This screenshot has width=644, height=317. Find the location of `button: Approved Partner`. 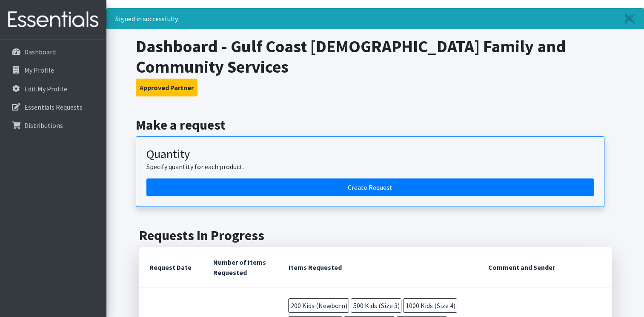

button: Approved Partner is located at coordinates (167, 88).